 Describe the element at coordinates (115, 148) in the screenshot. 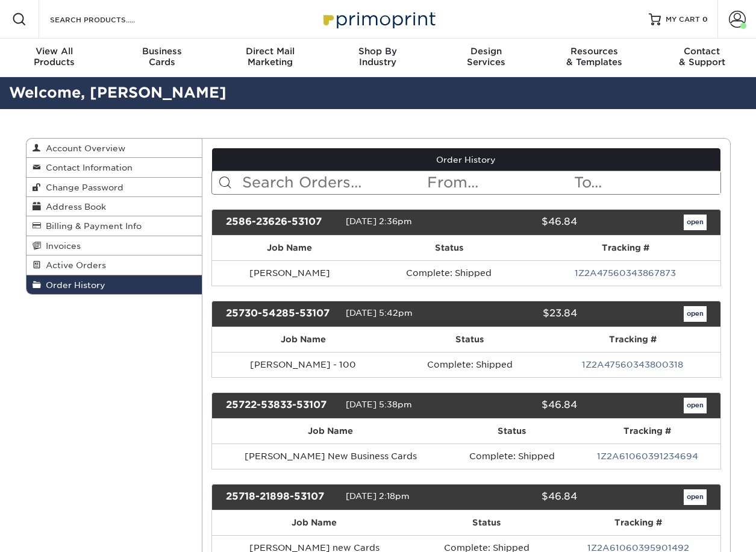

I see `a: Account Overview` at that location.